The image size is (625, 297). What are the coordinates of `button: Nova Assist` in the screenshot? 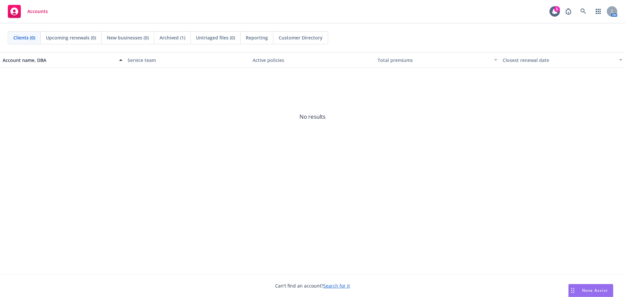 It's located at (591, 290).